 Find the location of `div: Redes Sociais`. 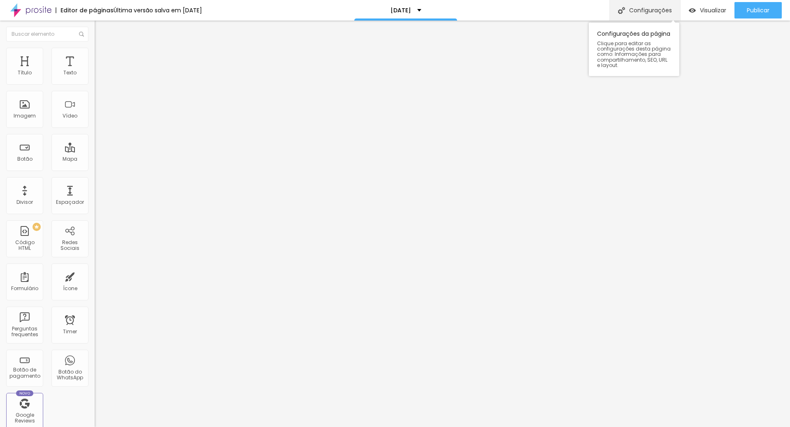

div: Redes Sociais is located at coordinates (70, 246).